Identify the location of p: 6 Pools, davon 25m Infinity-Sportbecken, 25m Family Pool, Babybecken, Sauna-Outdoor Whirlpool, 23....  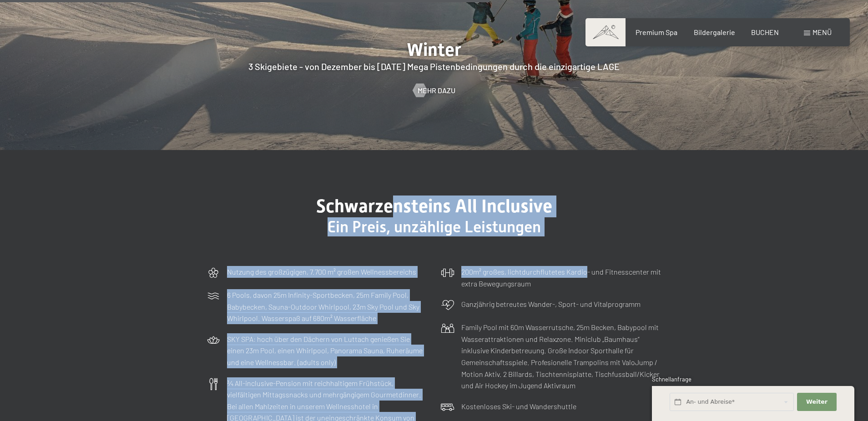
(327, 307).